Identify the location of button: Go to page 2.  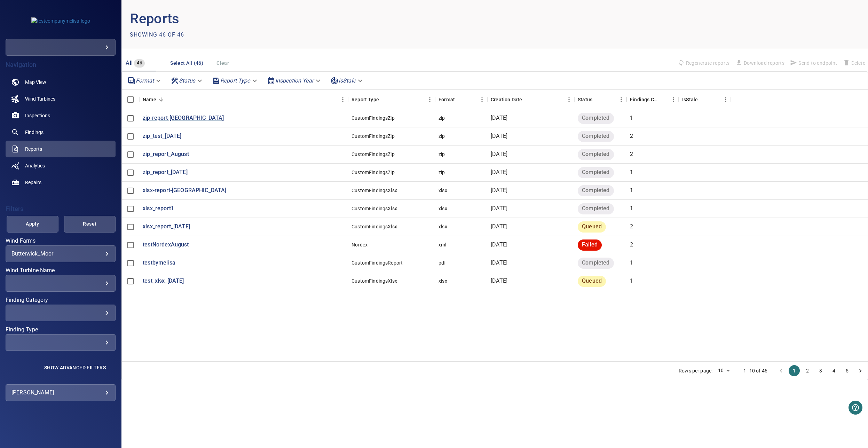
(807, 370).